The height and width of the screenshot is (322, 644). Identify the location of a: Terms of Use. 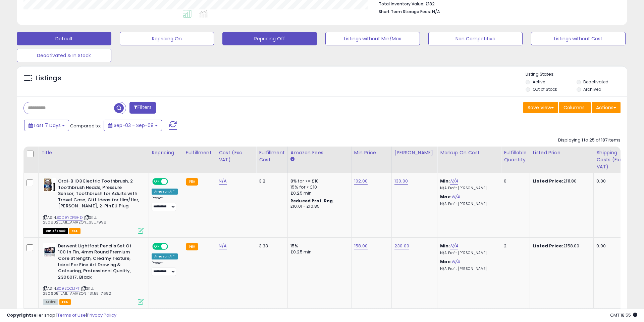
(72, 315).